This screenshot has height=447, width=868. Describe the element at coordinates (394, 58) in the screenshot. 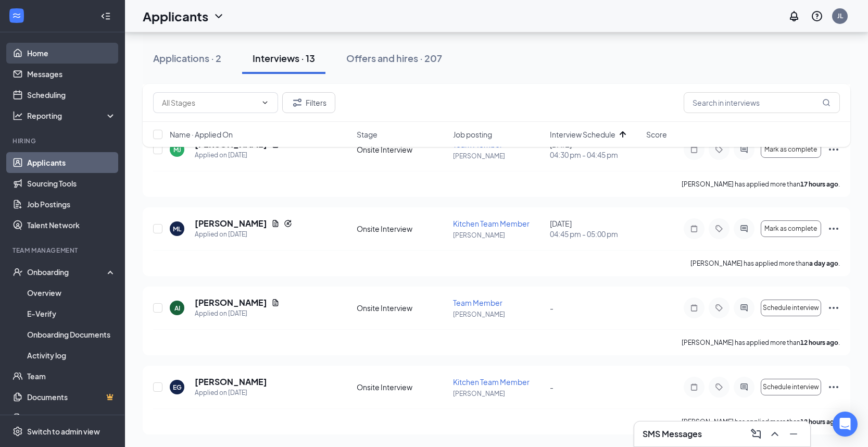

I see `div: Offers and hires · 207` at that location.